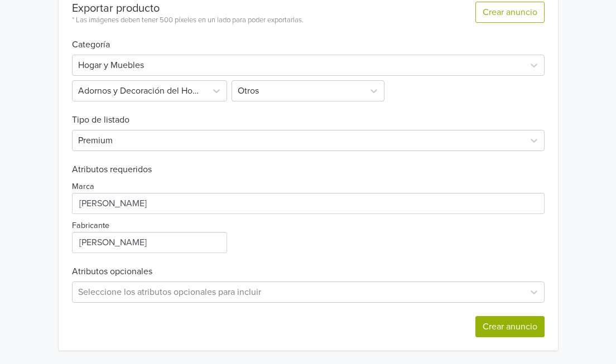  Describe the element at coordinates (90, 226) in the screenshot. I see `label: Fabricante` at that location.